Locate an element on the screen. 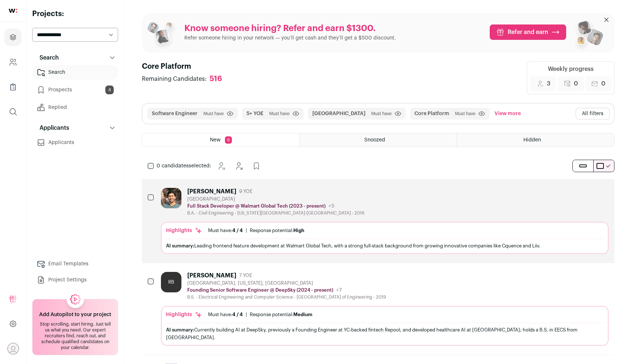  p: Full Stack Developer @ Walmart Global Tech (2023 - present) is located at coordinates (256, 206).